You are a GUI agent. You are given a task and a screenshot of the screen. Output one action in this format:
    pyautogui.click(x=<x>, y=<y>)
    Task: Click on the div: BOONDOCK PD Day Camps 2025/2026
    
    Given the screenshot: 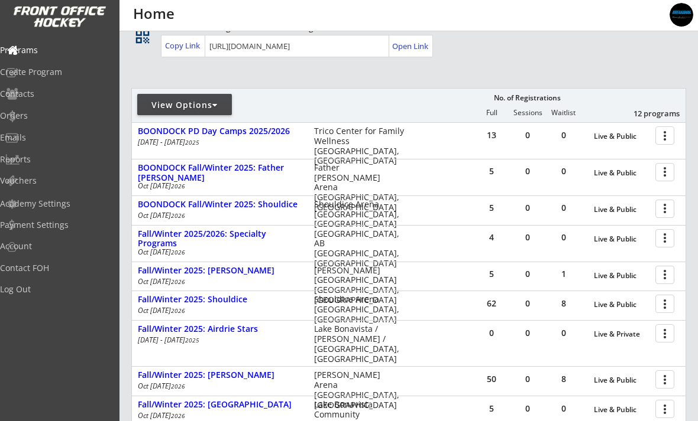 What is the action you would take?
    pyautogui.click(x=219, y=131)
    